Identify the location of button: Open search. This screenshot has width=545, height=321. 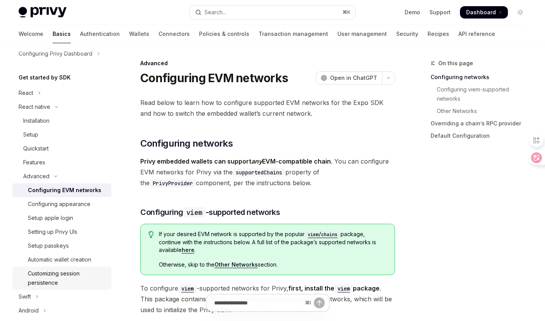
(272, 12).